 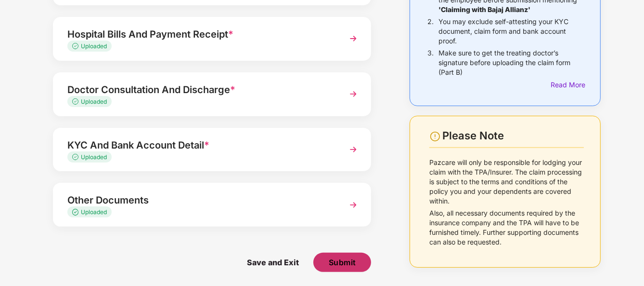 I want to click on img: svg+xml;base64,PHN2ZyBpZD0iV2FybmluZ18tXzI0eDI0IiBkYXRhLW5hbWU9Ildhcm5pbmcgLSAyNHgyNCIgeG1sbnM9Im..., so click(x=435, y=136).